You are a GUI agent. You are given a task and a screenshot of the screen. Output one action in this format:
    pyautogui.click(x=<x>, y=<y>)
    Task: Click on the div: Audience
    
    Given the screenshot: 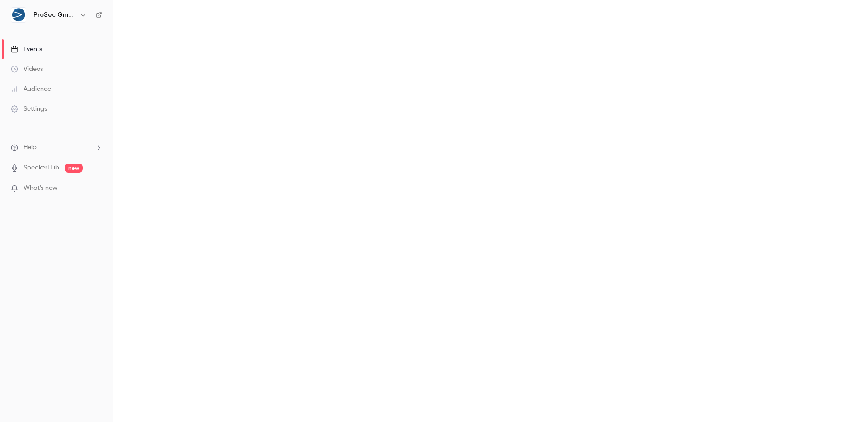 What is the action you would take?
    pyautogui.click(x=30, y=89)
    